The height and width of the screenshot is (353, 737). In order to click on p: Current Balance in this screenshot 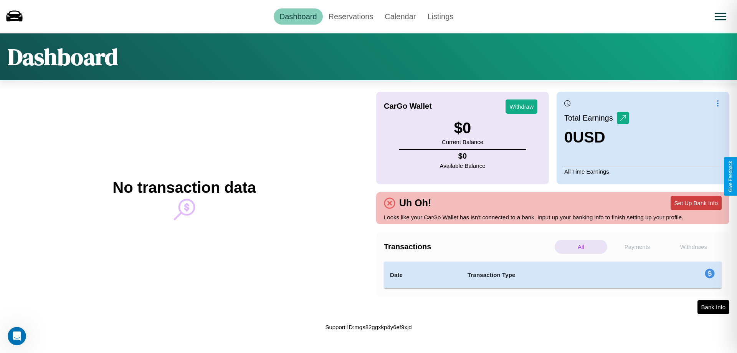, I will do `click(462, 142)`.